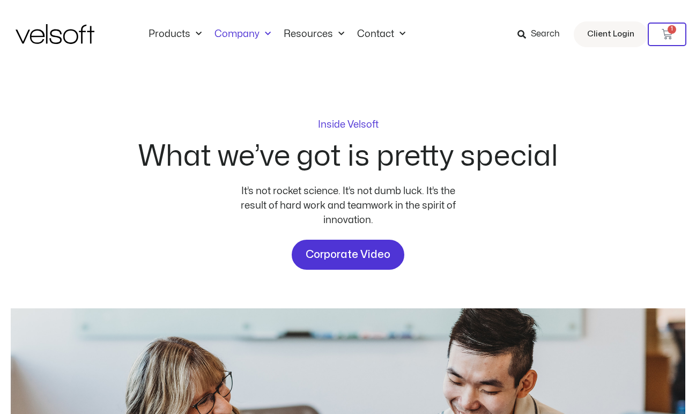 This screenshot has width=696, height=414. Describe the element at coordinates (277, 34) in the screenshot. I see `nav: Menu` at that location.